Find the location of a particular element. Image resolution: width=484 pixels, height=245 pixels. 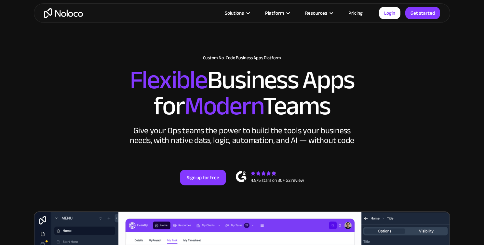

span: Modern is located at coordinates (224, 106).